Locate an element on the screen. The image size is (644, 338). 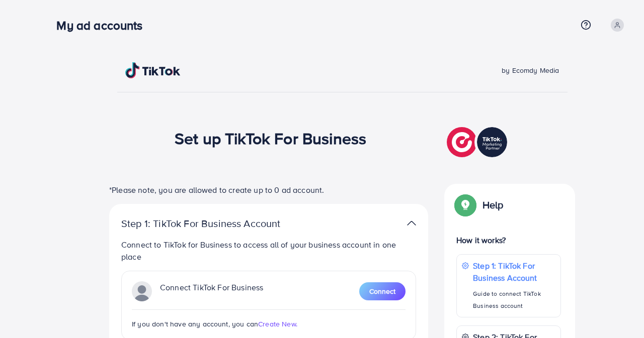
h1: Set up TikTok For Business is located at coordinates (270, 138).